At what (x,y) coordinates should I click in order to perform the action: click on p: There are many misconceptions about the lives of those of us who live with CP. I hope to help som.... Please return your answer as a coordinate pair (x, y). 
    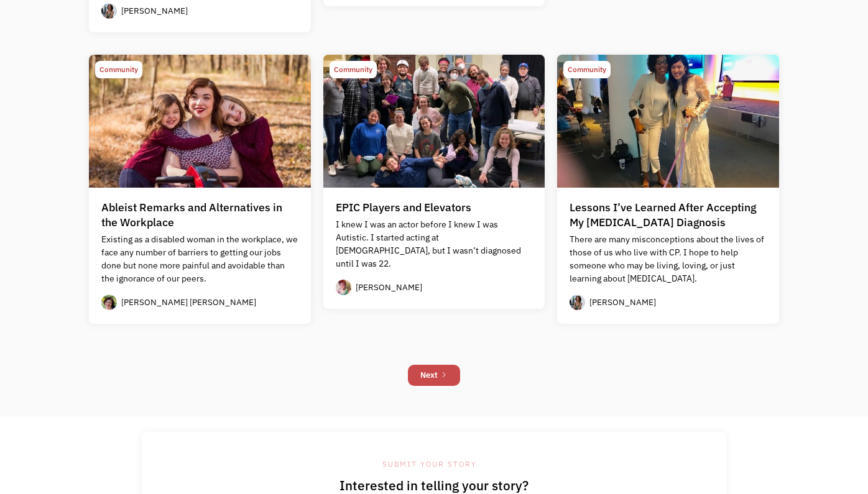
    Looking at the image, I should click on (668, 259).